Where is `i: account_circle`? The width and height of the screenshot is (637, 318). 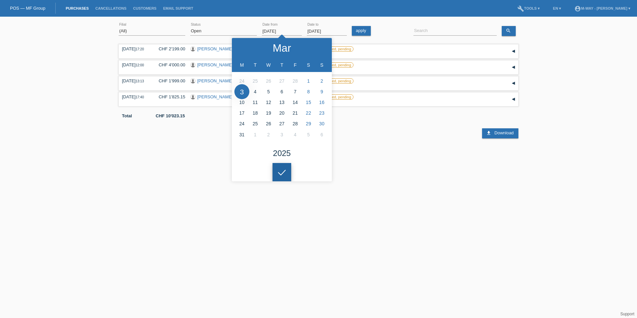
i: account_circle is located at coordinates (578, 9).